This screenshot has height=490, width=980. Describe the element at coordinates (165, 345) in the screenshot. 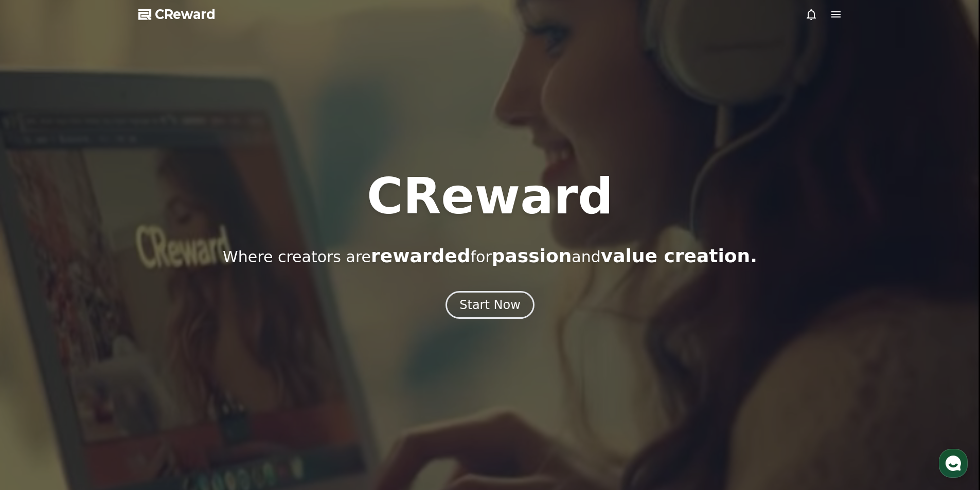

I see `span: Settings` at that location.